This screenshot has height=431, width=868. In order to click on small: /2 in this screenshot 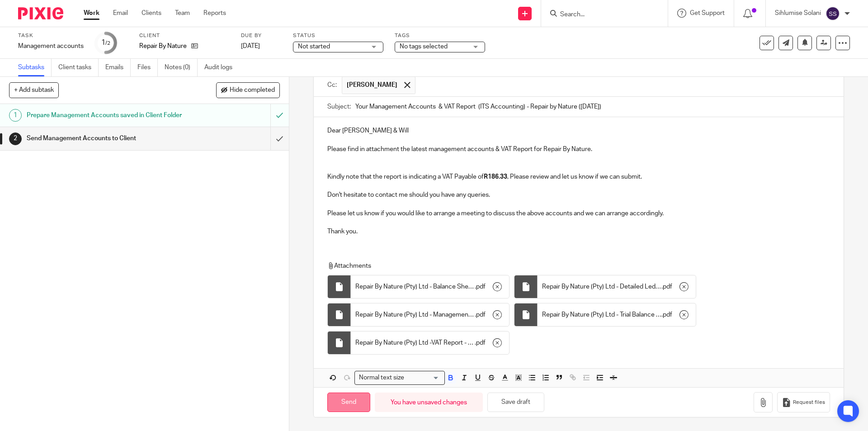, I will do `click(107, 43)`.